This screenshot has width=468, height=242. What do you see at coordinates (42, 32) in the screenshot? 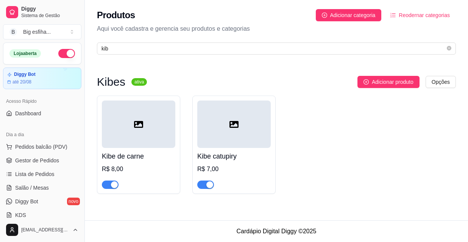
I see `button: Select a team` at bounding box center [42, 32].